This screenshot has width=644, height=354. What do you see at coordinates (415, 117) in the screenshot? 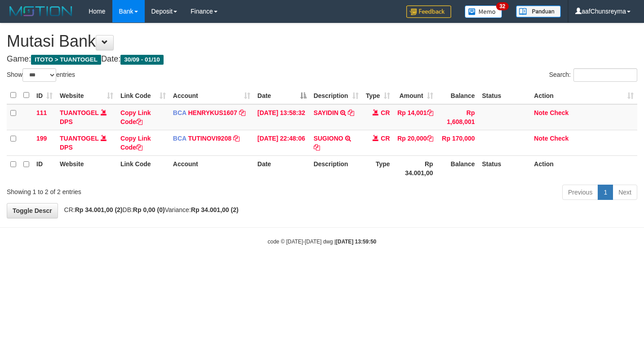
I see `td: Rp 14,001` at bounding box center [415, 117].